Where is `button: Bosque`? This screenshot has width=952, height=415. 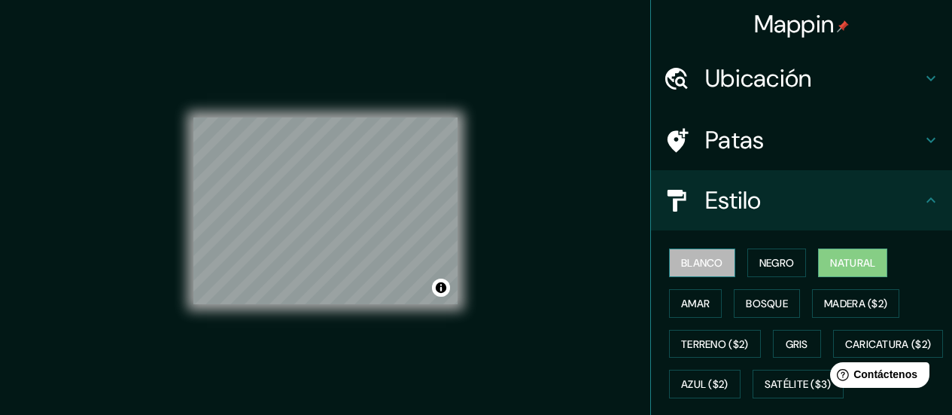 button: Bosque is located at coordinates (767, 303).